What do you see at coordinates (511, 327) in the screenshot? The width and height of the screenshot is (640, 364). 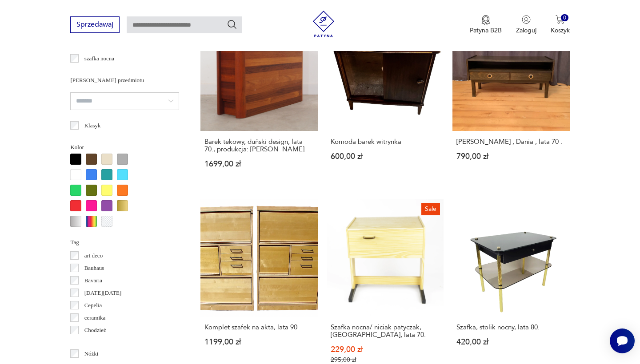 I see `h3: Szafka, stolik nocny, lata 80.` at bounding box center [511, 327].